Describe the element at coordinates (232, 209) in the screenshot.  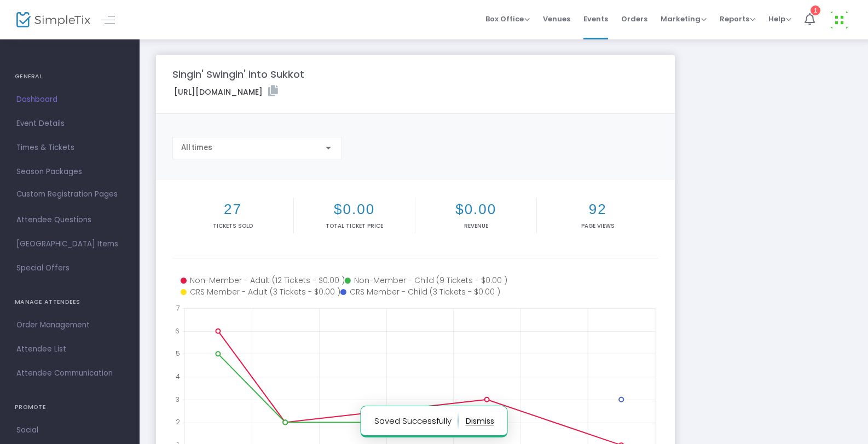
I see `h2: 27` at that location.